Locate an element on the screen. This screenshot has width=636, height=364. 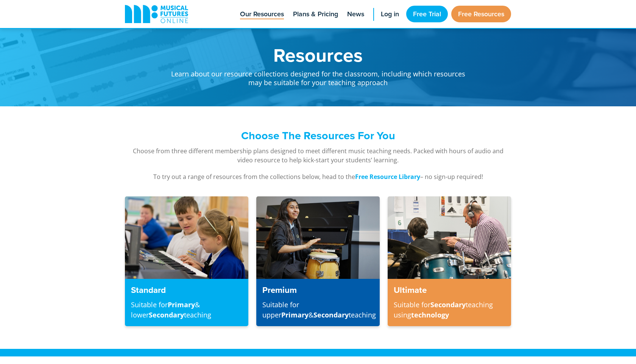
p: Suitable for teaching using is located at coordinates (449, 310).